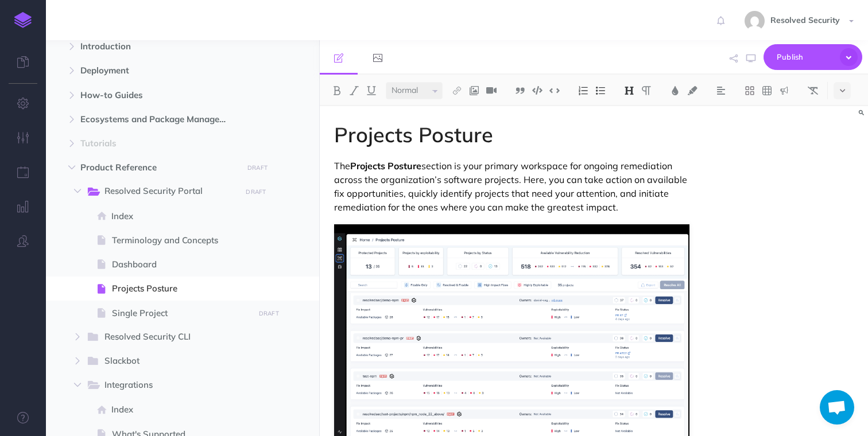 The height and width of the screenshot is (436, 868). Describe the element at coordinates (457, 91) in the screenshot. I see `img: Link button` at that location.